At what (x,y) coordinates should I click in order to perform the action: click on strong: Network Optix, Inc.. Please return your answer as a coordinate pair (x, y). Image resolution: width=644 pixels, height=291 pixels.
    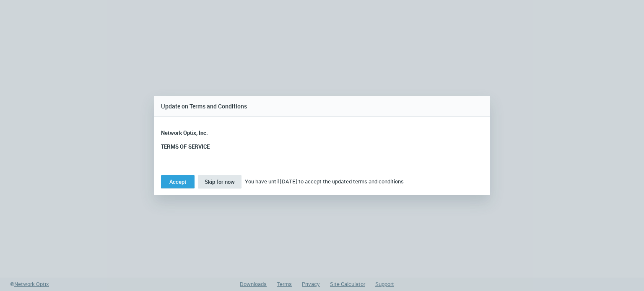
    Looking at the image, I should click on (185, 133).